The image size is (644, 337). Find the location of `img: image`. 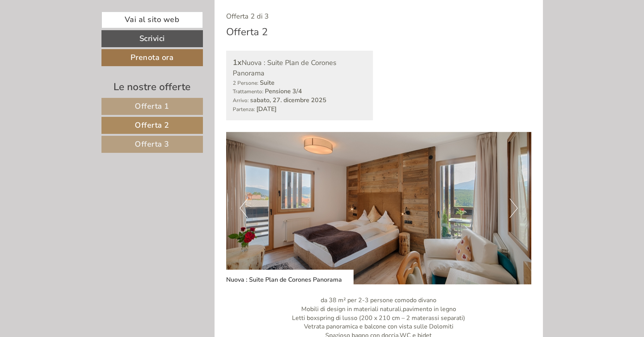

img: image is located at coordinates (379, 208).